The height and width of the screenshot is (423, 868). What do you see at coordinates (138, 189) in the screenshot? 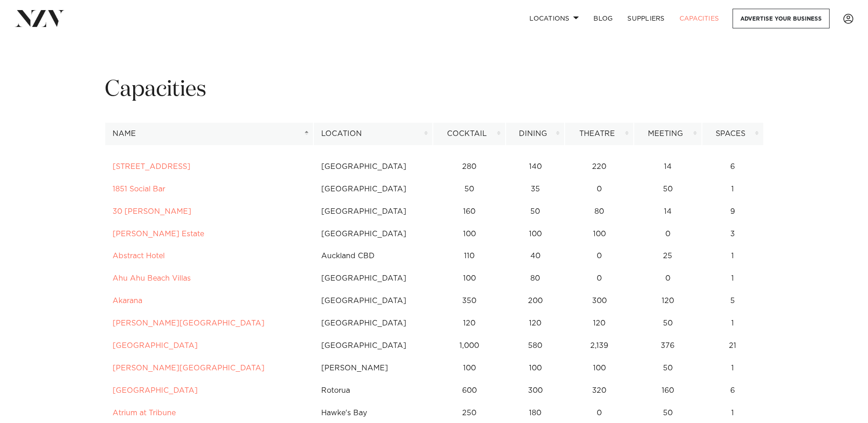
I see `a: 1851 Social Bar` at bounding box center [138, 189].